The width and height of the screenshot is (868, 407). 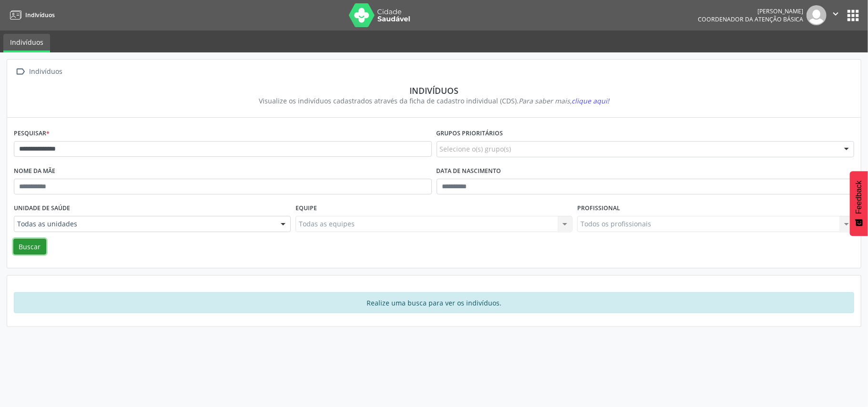 I want to click on label: Unidade de saúde, so click(x=42, y=208).